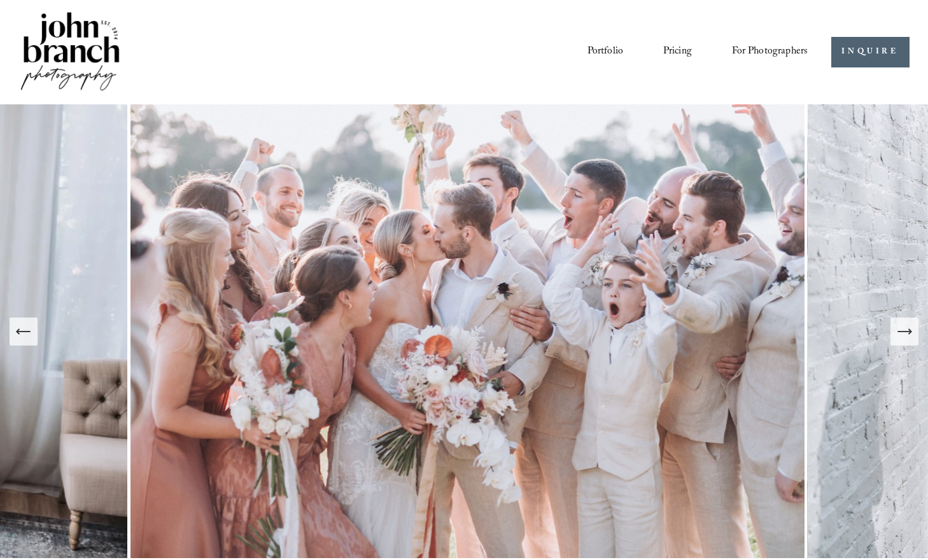  What do you see at coordinates (677, 52) in the screenshot?
I see `a: Pricing` at bounding box center [677, 52].